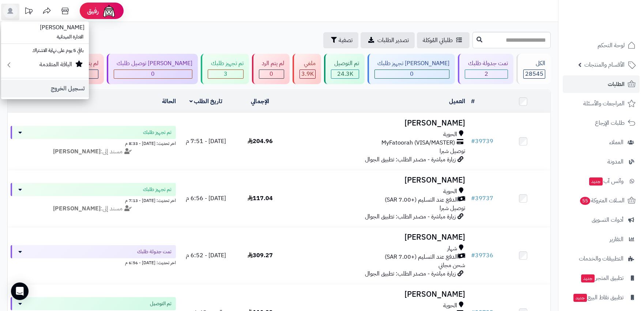 This screenshot has height=311, width=644. What do you see at coordinates (93, 11) in the screenshot?
I see `span: رفيق` at bounding box center [93, 11].